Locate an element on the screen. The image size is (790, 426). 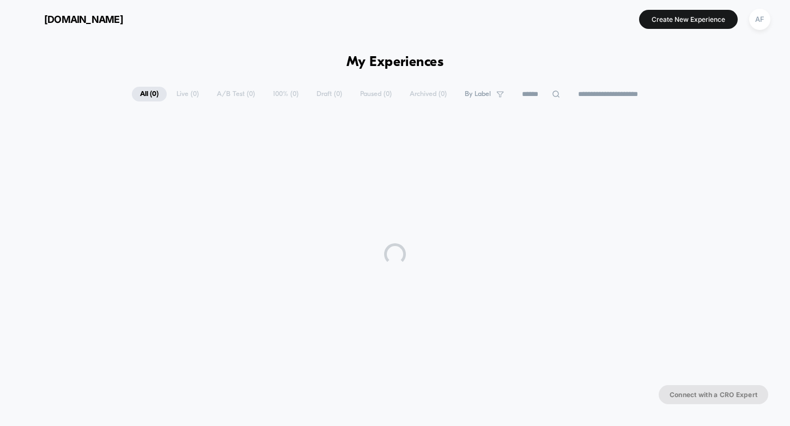
button: Create New Experience is located at coordinates (688, 19).